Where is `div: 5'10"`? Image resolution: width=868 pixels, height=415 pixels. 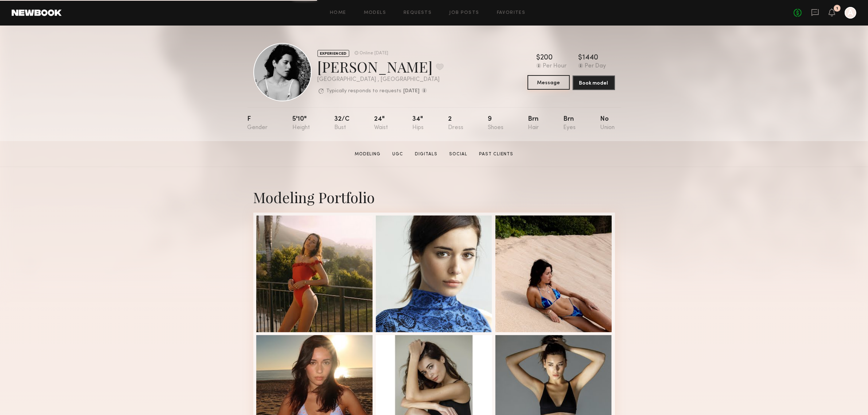
div: 5'10" is located at coordinates (301, 123).